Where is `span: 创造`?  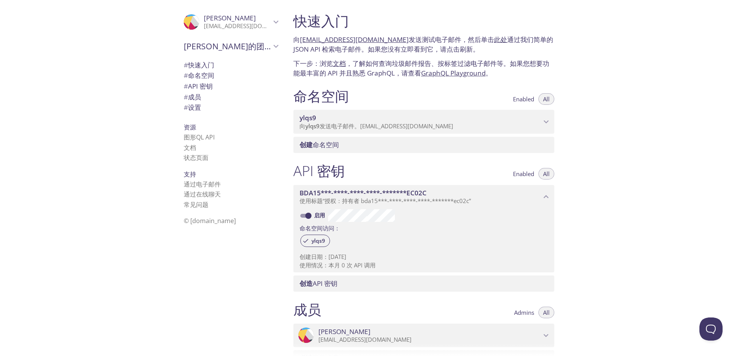 span: 创造 is located at coordinates (306, 284).